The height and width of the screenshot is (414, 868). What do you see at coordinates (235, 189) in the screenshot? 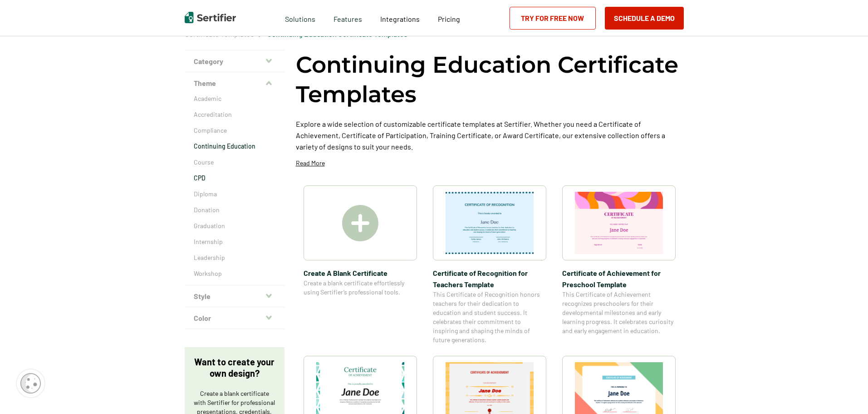
I see `div: Theme` at bounding box center [235, 189].